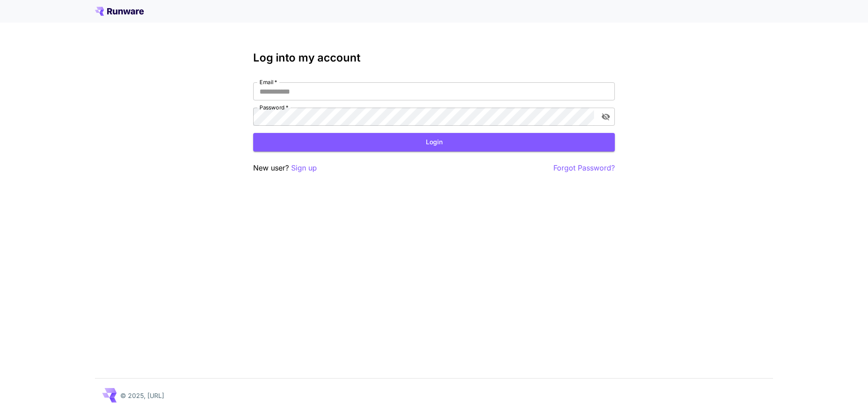 Image resolution: width=868 pixels, height=412 pixels. Describe the element at coordinates (274, 107) in the screenshot. I see `label: Password` at that location.